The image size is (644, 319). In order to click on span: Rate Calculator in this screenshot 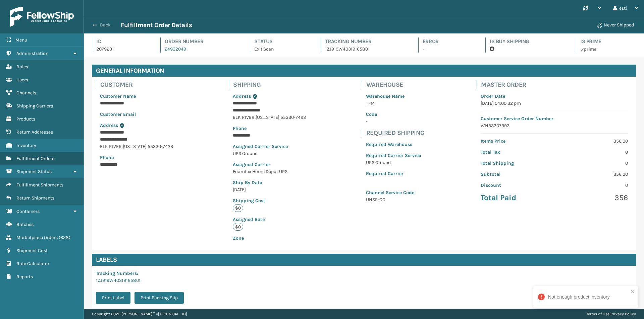, I will do `click(33, 264)`.